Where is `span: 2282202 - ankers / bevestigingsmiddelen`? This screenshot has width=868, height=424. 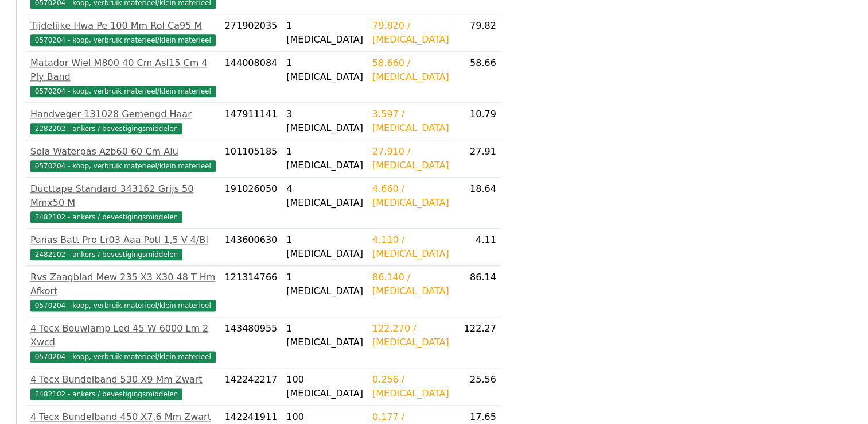
span: 2282202 - ankers / bevestigingsmiddelen is located at coordinates (106, 129).